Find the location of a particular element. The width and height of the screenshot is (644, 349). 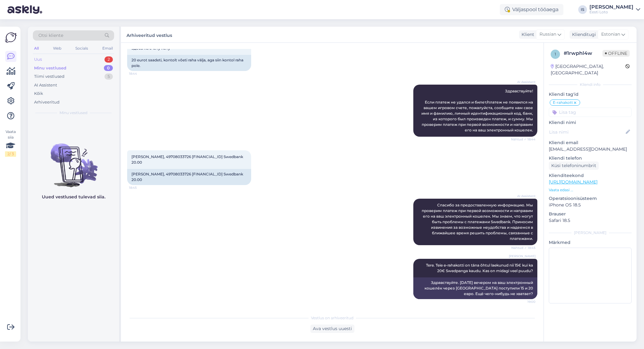

div: IS is located at coordinates (583, 9).